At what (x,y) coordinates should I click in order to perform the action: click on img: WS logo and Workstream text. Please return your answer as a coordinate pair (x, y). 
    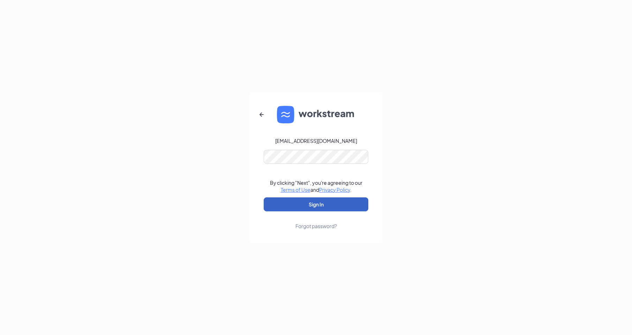
    Looking at the image, I should click on (316, 114).